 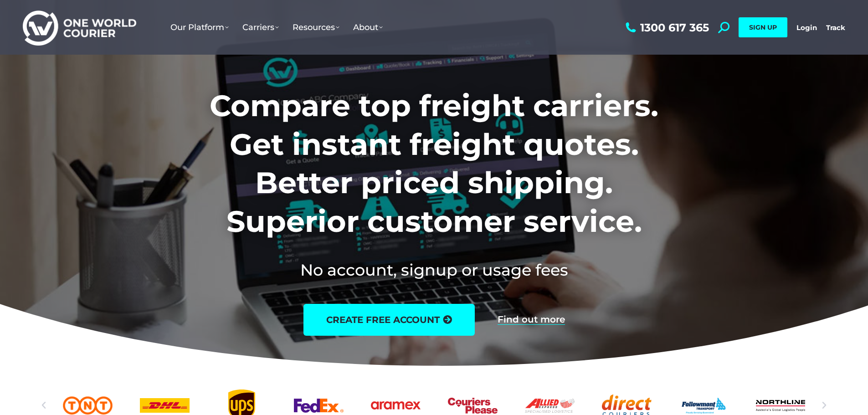 I want to click on a: SIGN UP, so click(x=763, y=27).